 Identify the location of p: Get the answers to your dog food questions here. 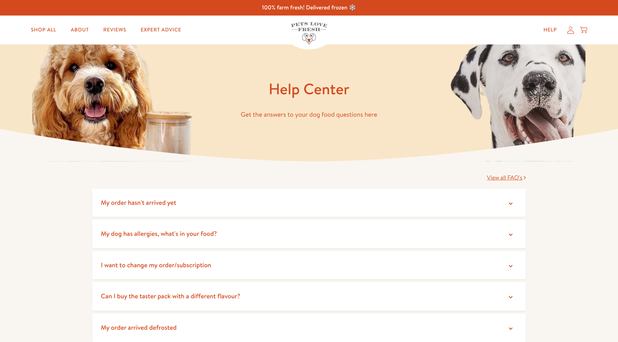
(309, 115).